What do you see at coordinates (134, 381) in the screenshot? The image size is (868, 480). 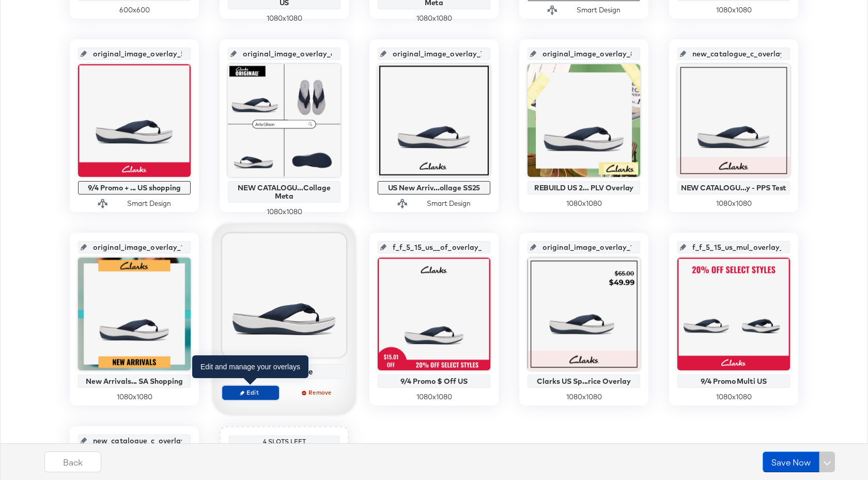 I see `div: New Arrivals... SA Shopping` at bounding box center [134, 381].